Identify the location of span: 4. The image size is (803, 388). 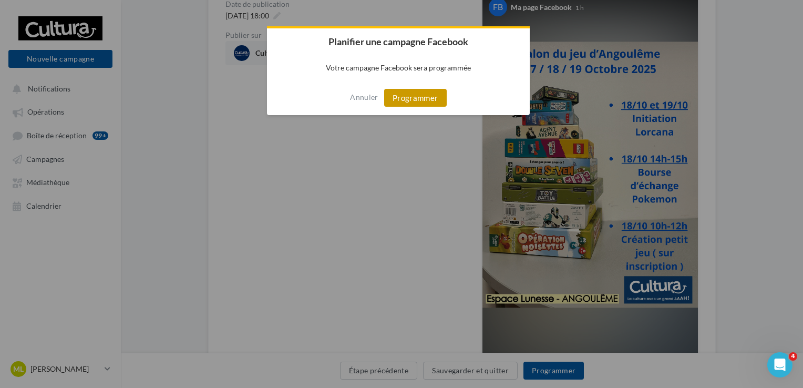
(793, 356).